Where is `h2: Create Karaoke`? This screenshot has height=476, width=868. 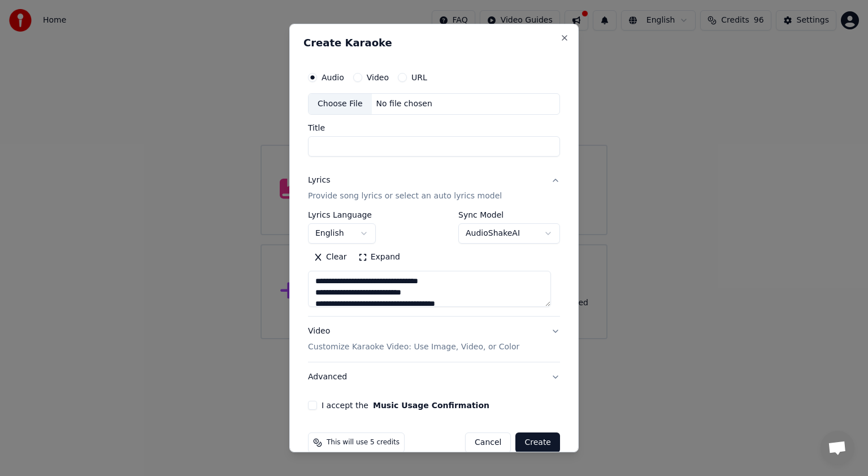 h2: Create Karaoke is located at coordinates (434, 43).